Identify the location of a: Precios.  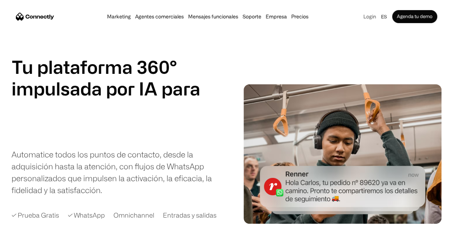
(300, 17).